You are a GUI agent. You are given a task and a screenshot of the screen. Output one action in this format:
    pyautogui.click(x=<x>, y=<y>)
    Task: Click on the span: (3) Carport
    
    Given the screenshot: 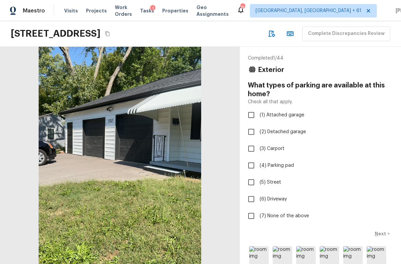 What is the action you would take?
    pyautogui.click(x=272, y=148)
    